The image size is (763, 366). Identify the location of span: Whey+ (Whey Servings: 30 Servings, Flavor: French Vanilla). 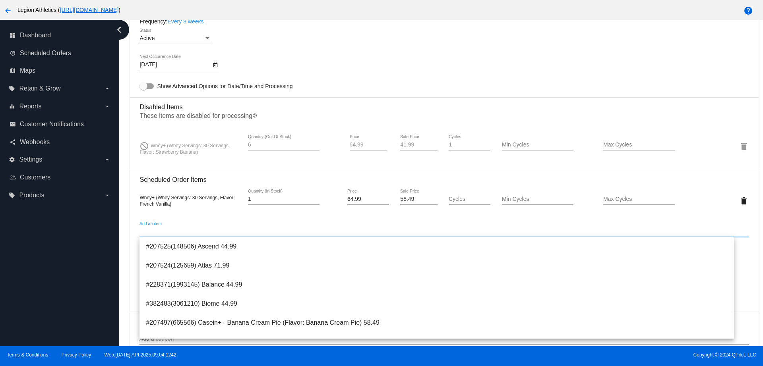
(187, 201).